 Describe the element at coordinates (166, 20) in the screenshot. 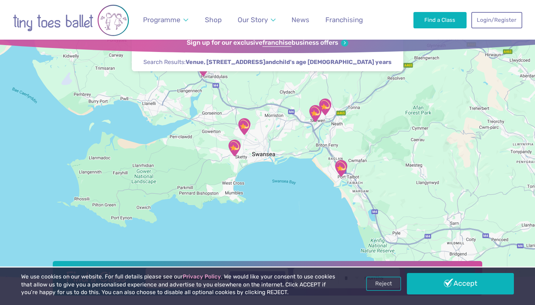

I see `a: Programme` at that location.